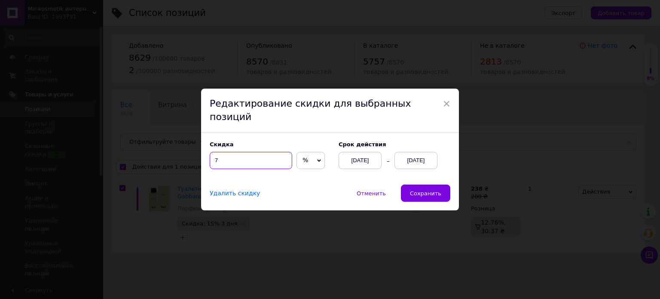 The width and height of the screenshot is (660, 299). What do you see at coordinates (235, 193) in the screenshot?
I see `span: Удалить скидку` at bounding box center [235, 193].